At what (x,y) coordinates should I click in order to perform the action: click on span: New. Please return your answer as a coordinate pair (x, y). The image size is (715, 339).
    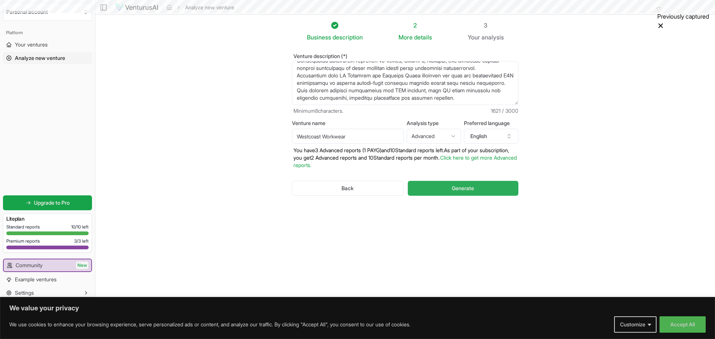
    Looking at the image, I should click on (82, 266).